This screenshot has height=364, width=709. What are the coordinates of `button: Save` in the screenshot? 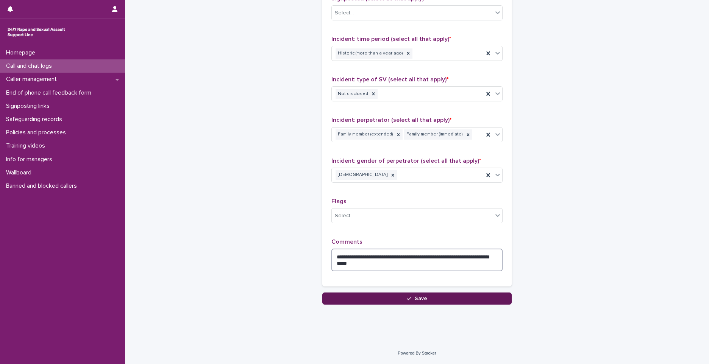 It's located at (417, 299).